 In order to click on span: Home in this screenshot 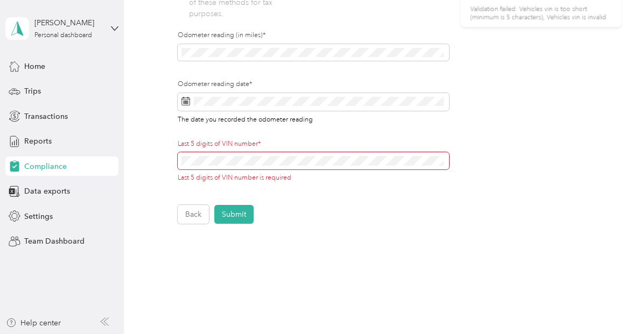, I will do `click(34, 66)`.